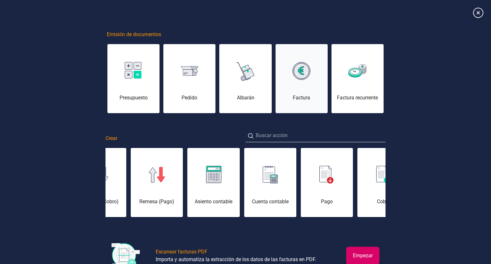 This screenshot has width=491, height=264. What do you see at coordinates (133, 98) in the screenshot?
I see `div: Presupuesto` at bounding box center [133, 98].